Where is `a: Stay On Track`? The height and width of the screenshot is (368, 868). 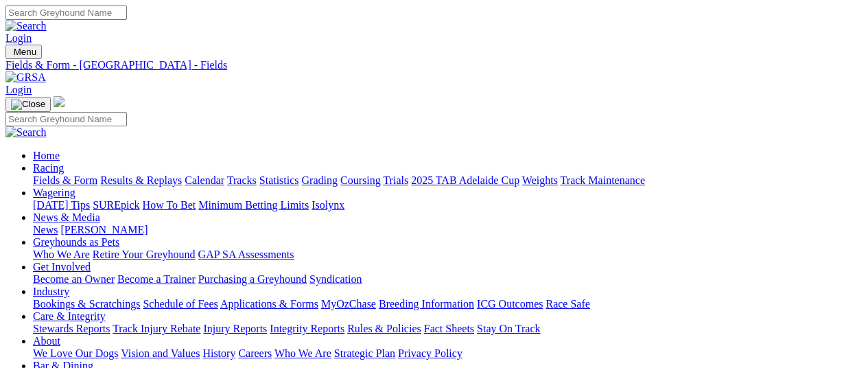
a: Stay On Track is located at coordinates (508, 328).